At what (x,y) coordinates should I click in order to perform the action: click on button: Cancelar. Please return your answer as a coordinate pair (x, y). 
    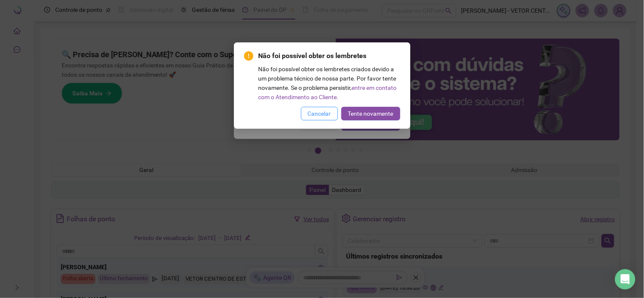
    Looking at the image, I should click on (320, 113).